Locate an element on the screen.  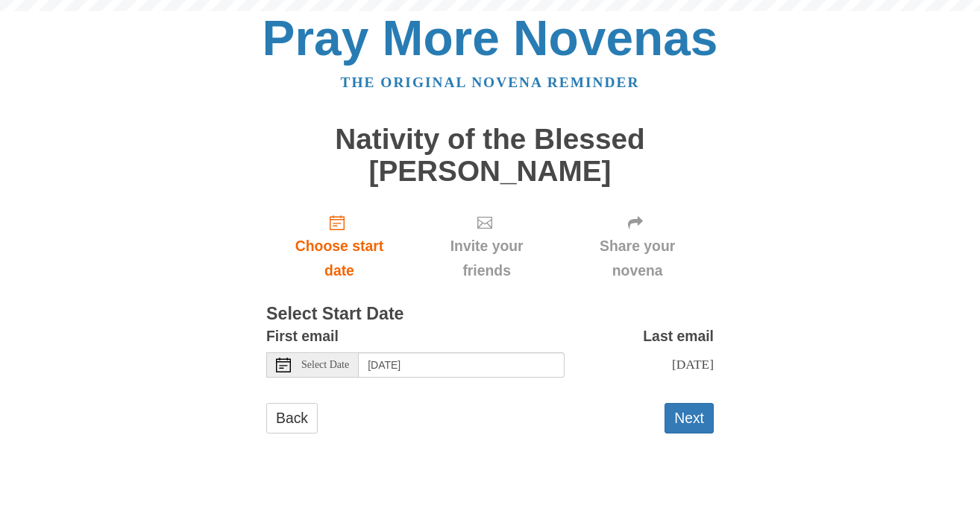
label: First email is located at coordinates (302, 336).